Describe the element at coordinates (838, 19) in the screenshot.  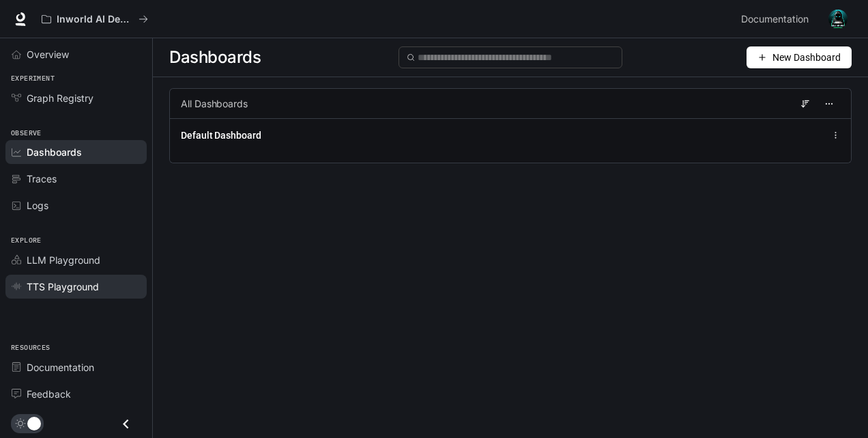
I see `button: User avatar` at that location.